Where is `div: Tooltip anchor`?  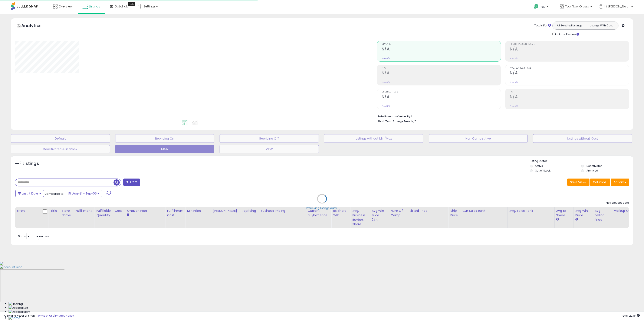
div: Tooltip anchor is located at coordinates (131, 4).